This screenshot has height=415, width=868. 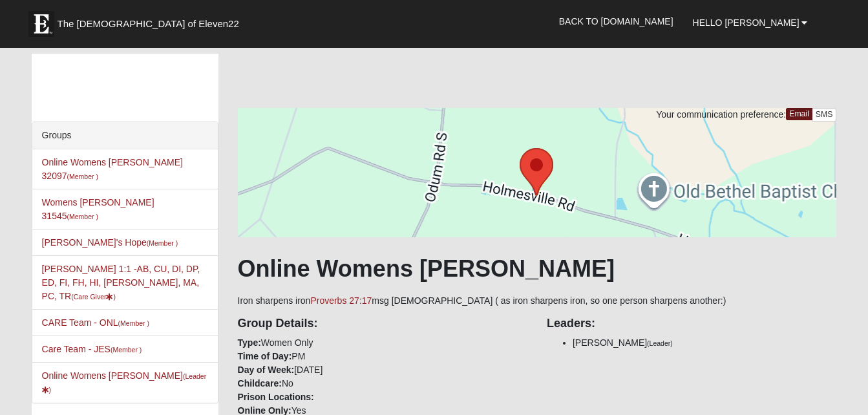 What do you see at coordinates (692, 324) in the screenshot?
I see `h4: Leaders:` at bounding box center [692, 324].